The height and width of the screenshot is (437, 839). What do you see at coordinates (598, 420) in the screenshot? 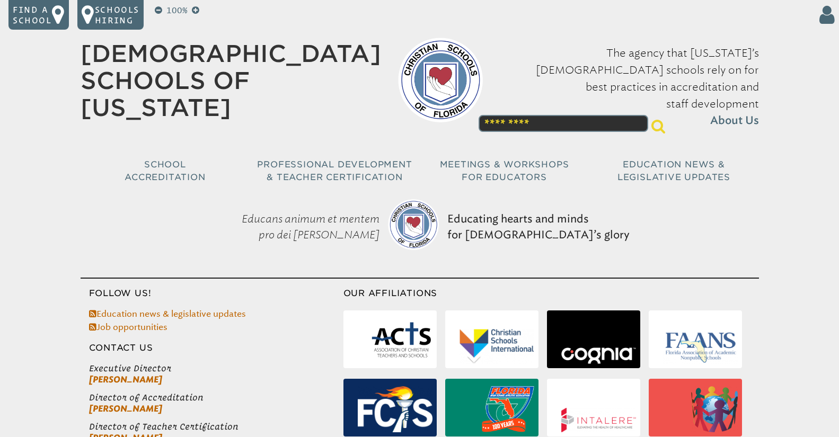
I see `img: Intalere` at bounding box center [598, 420].